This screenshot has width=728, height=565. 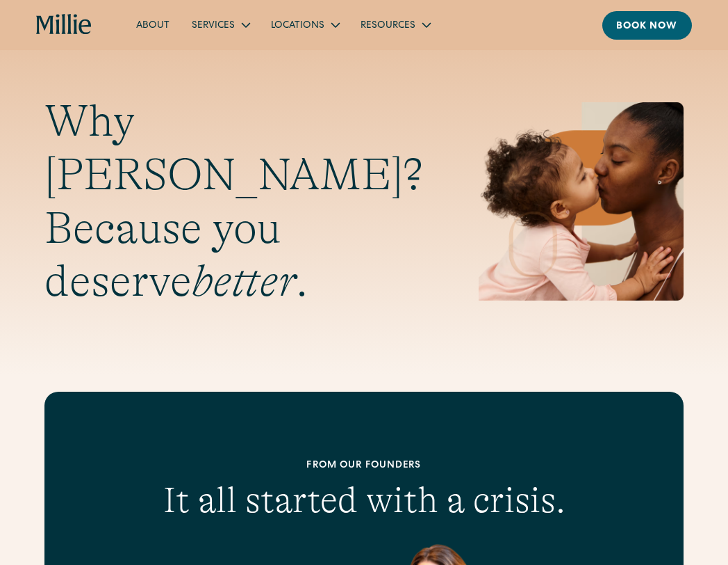 What do you see at coordinates (364, 500) in the screenshot?
I see `h2: It all started with a crisis.` at bounding box center [364, 500].